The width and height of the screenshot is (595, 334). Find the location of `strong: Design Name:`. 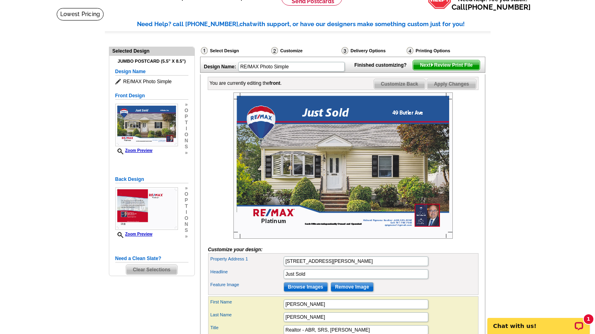

strong: Design Name: is located at coordinates (220, 67).